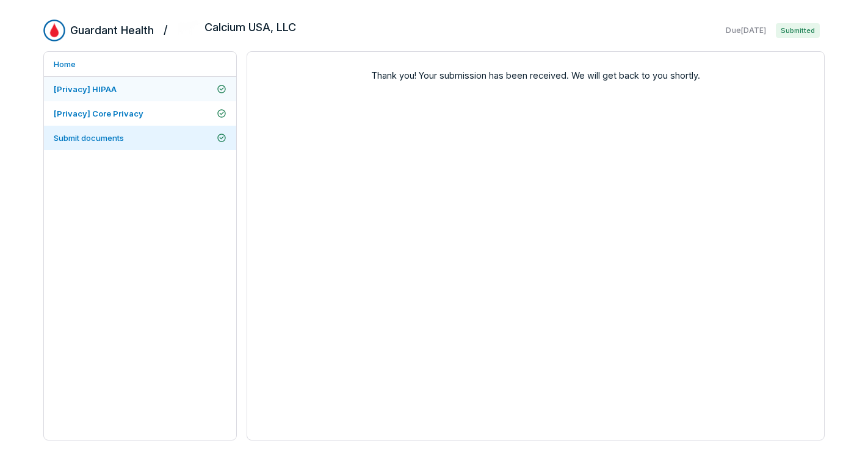 The image size is (868, 460). What do you see at coordinates (250, 28) in the screenshot?
I see `h2: Calcium USA, LLC` at bounding box center [250, 28].